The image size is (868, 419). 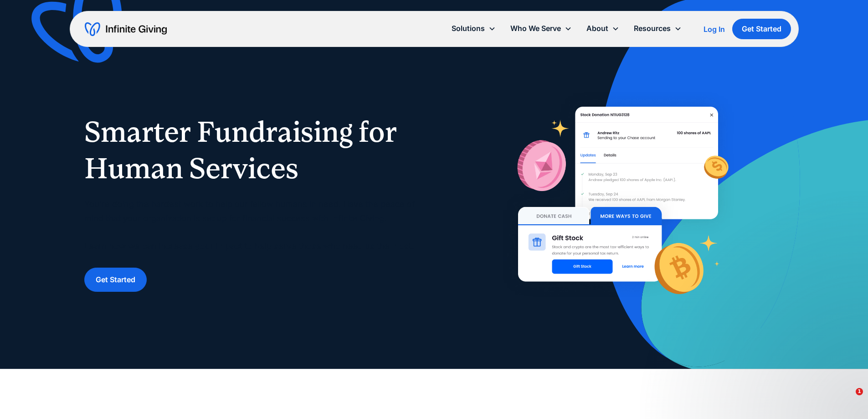 What do you see at coordinates (126, 29) in the screenshot?
I see `a: home` at bounding box center [126, 29].